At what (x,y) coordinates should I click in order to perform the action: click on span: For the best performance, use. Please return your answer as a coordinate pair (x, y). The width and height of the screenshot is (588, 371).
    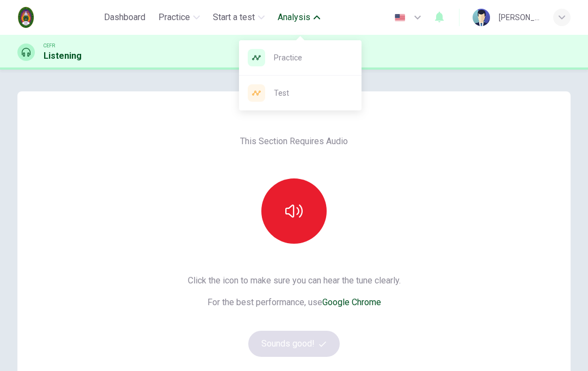
    Looking at the image, I should click on (294, 303).